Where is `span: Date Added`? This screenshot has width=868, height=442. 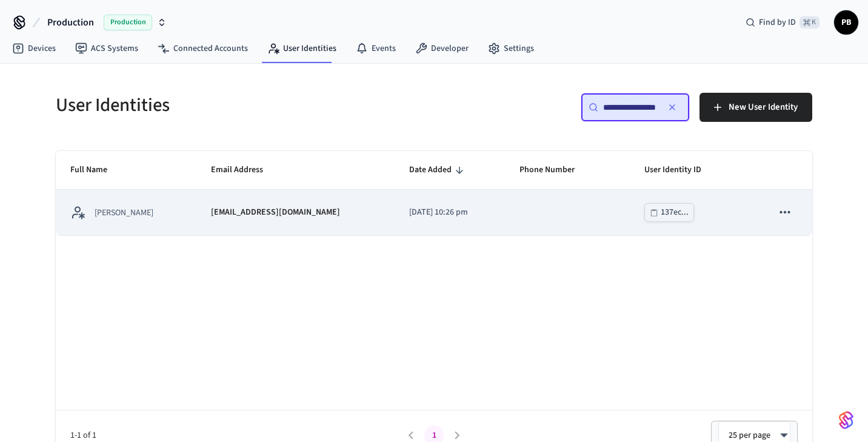 span: Date Added is located at coordinates (438, 170).